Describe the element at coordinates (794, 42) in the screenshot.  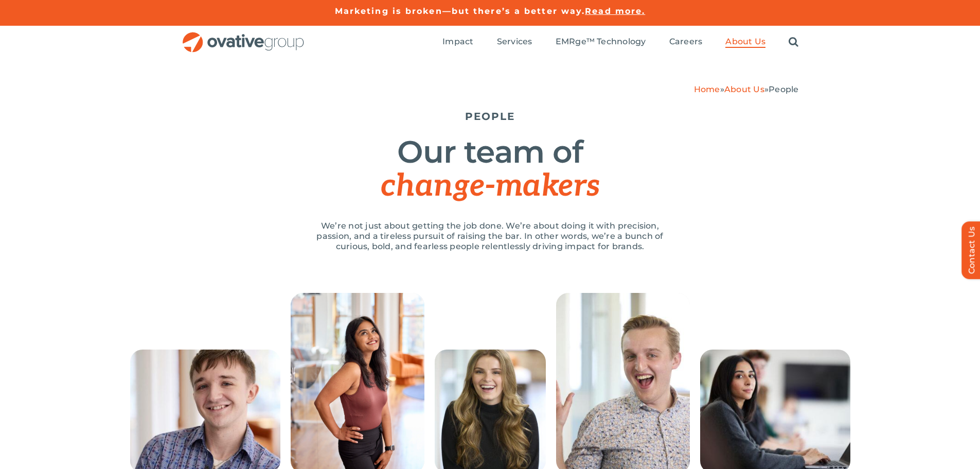
I see `a: Search` at that location.